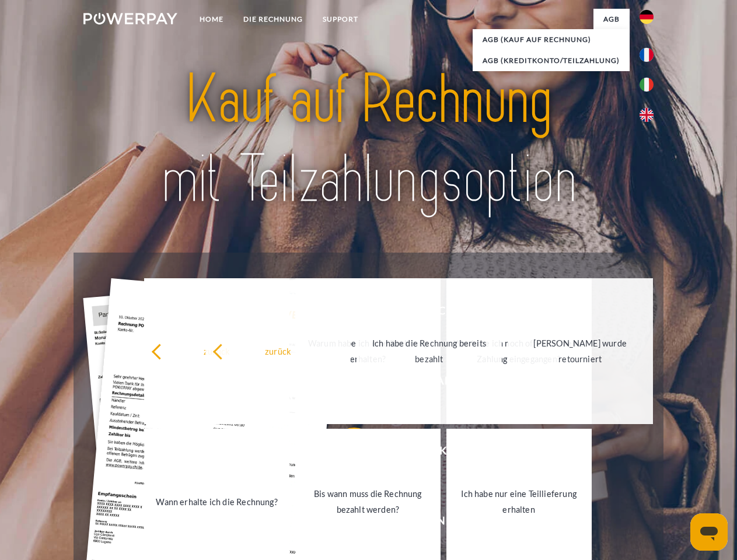 This screenshot has width=737, height=560. What do you see at coordinates (611, 19) in the screenshot?
I see `a: agb` at bounding box center [611, 19].